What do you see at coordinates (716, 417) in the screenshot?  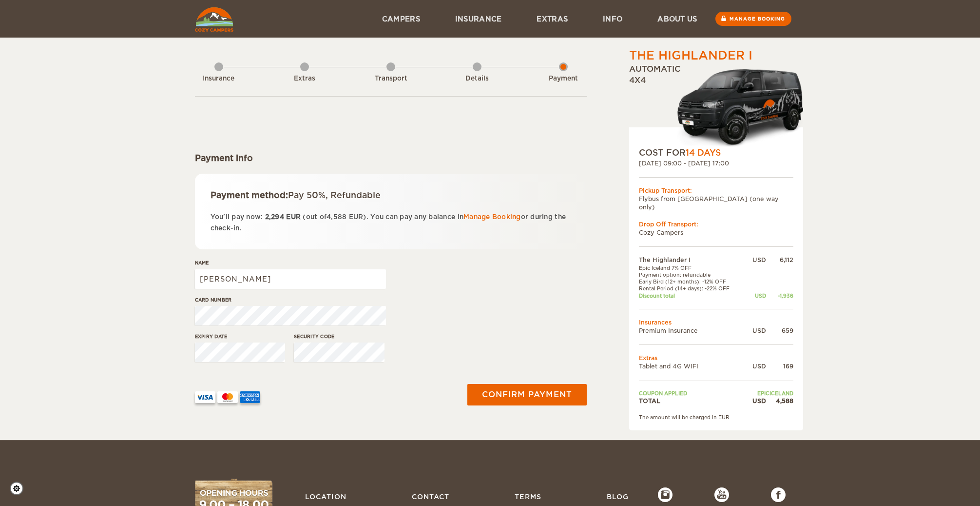 I see `div: The amount will be charged in EUR` at bounding box center [716, 417].